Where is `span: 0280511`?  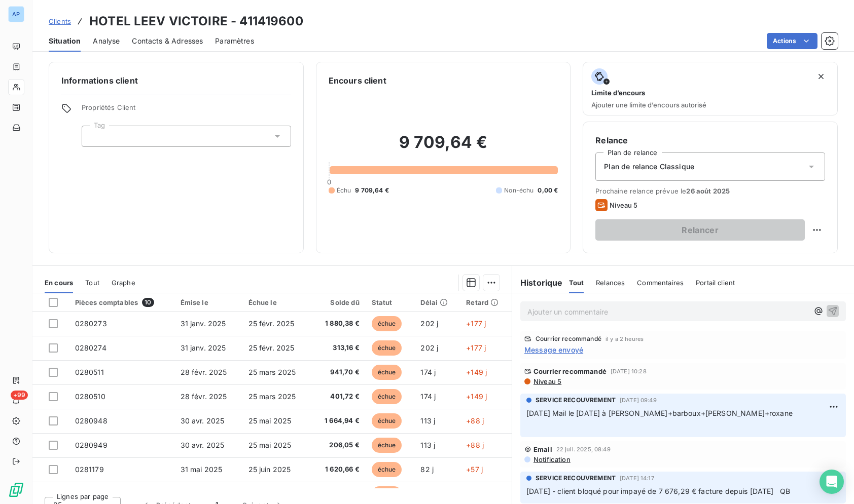
span: 0280511 is located at coordinates (89, 371).